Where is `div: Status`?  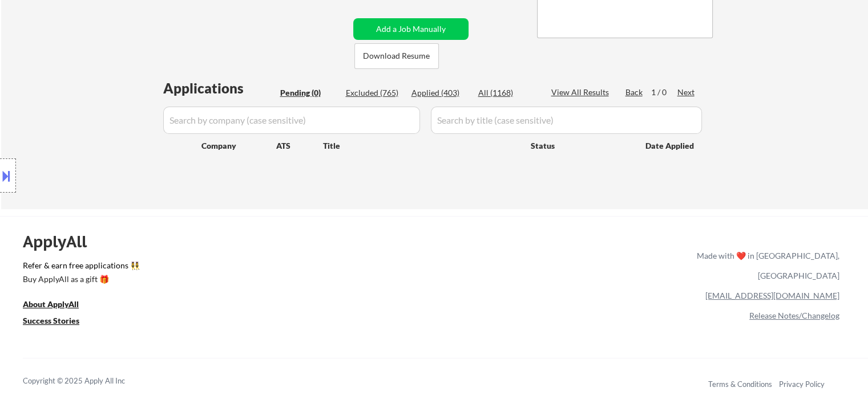
div: Status is located at coordinates (580, 145).